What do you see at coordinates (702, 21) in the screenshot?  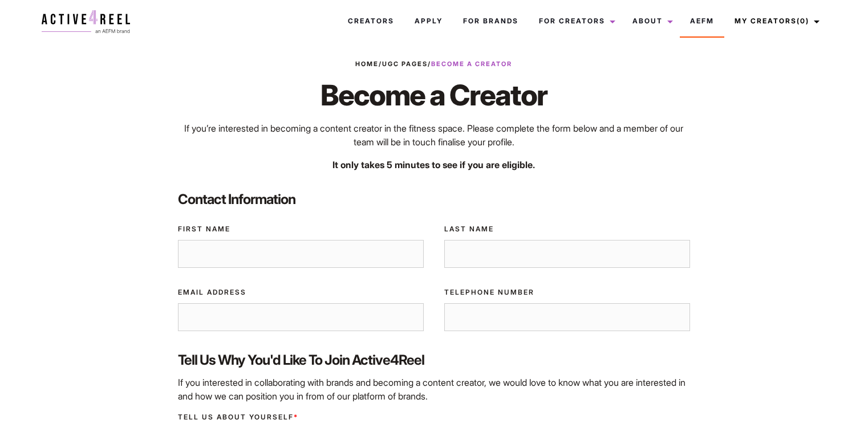 I see `a: AEFM` at bounding box center [702, 21].